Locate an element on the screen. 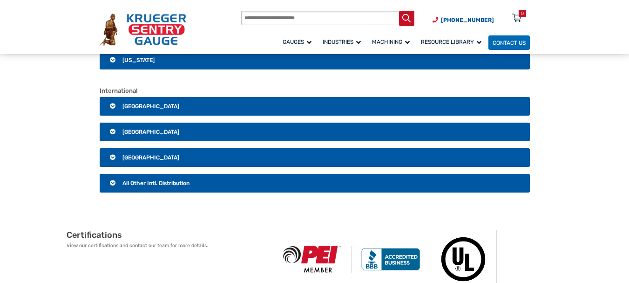 Image resolution: width=629 pixels, height=283 pixels. img: Krueger Sentry Gauge is located at coordinates (143, 29).